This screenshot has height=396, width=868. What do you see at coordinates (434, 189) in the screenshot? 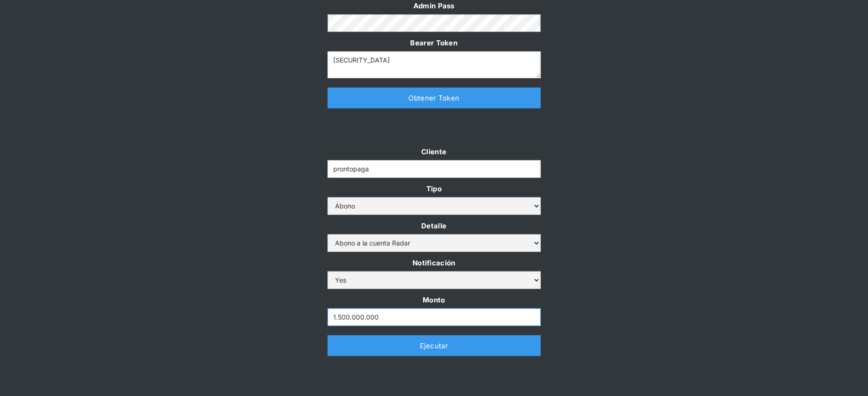
I see `label: Tipo` at bounding box center [434, 189].